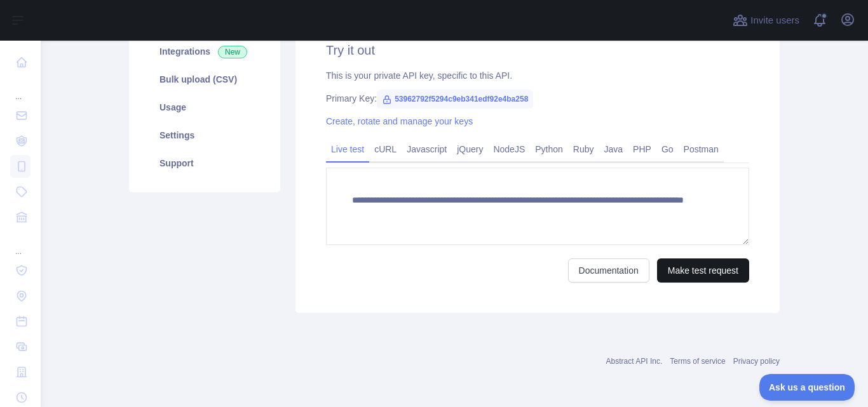  Describe the element at coordinates (703, 270) in the screenshot. I see `button: Make test request` at that location.